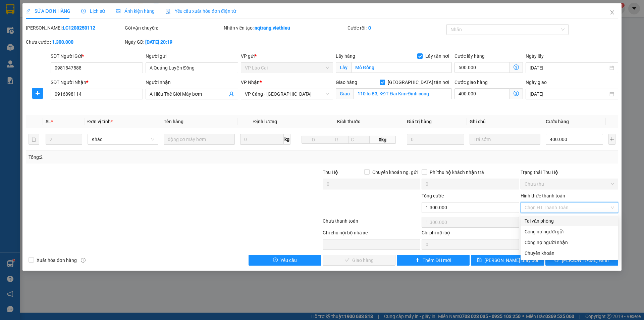 This screenshot has width=644, height=320. What do you see at coordinates (74, 42) in the screenshot?
I see `div: Chưa cước :` at bounding box center [74, 42].